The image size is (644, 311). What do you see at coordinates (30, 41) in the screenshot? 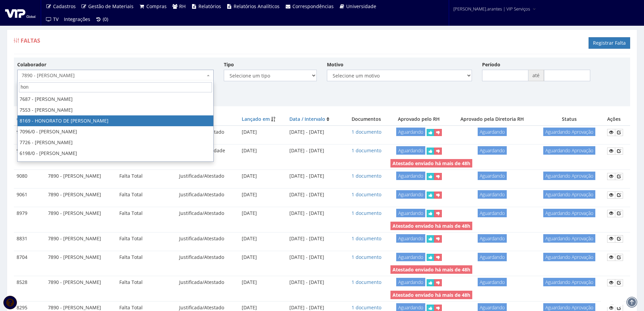
I see `span: Faltas` at bounding box center [30, 41].